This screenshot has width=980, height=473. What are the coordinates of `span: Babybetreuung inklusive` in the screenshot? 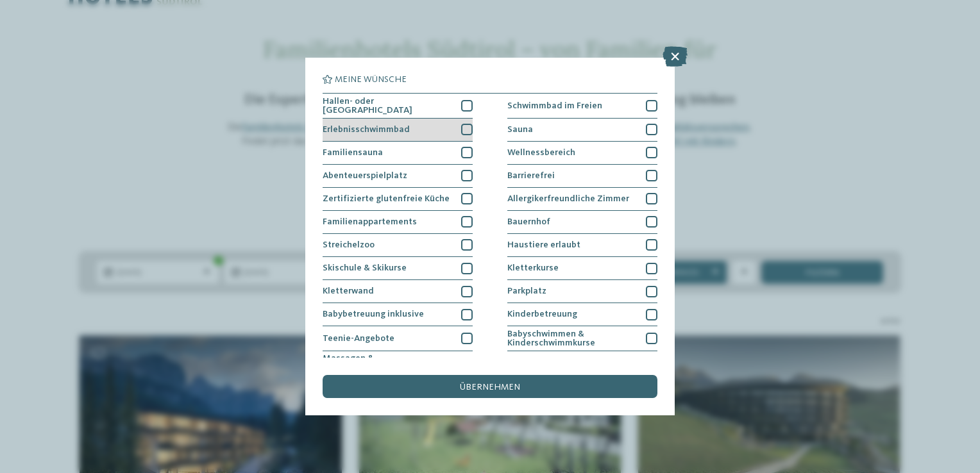 It's located at (373, 314).